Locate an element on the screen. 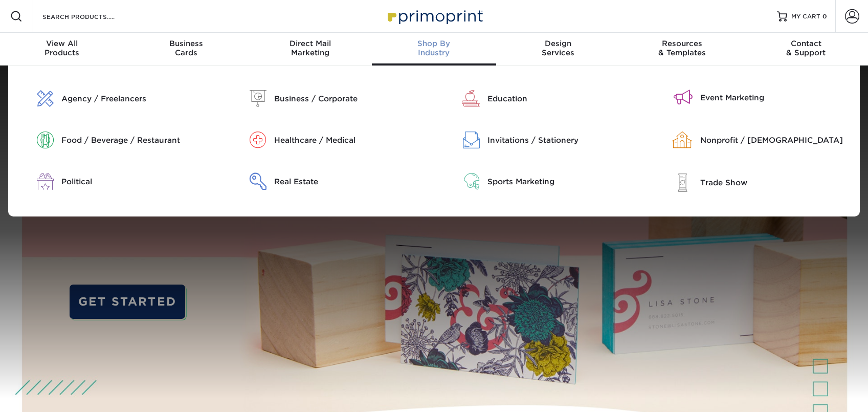  a: Trade Show is located at coordinates (753, 182).